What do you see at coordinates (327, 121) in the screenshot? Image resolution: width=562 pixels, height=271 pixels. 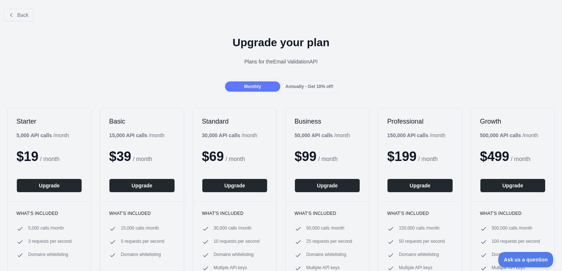 I see `h2: Business` at bounding box center [327, 121].